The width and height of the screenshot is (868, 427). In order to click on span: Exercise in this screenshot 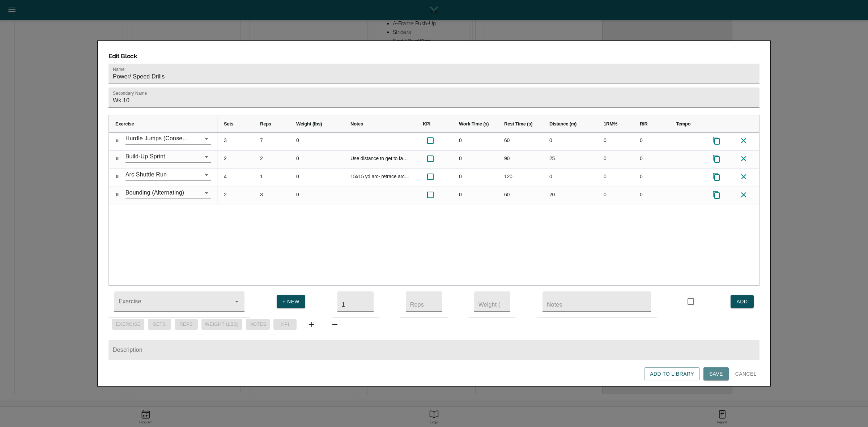, I will do `click(125, 124)`.